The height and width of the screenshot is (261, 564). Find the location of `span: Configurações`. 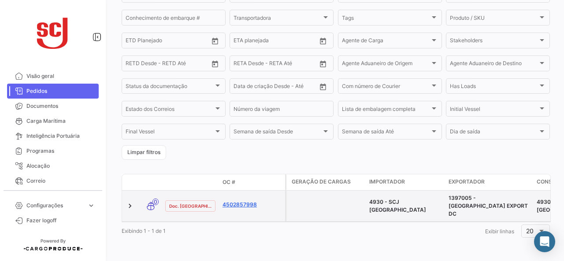

span: Configurações is located at coordinates (55, 206).